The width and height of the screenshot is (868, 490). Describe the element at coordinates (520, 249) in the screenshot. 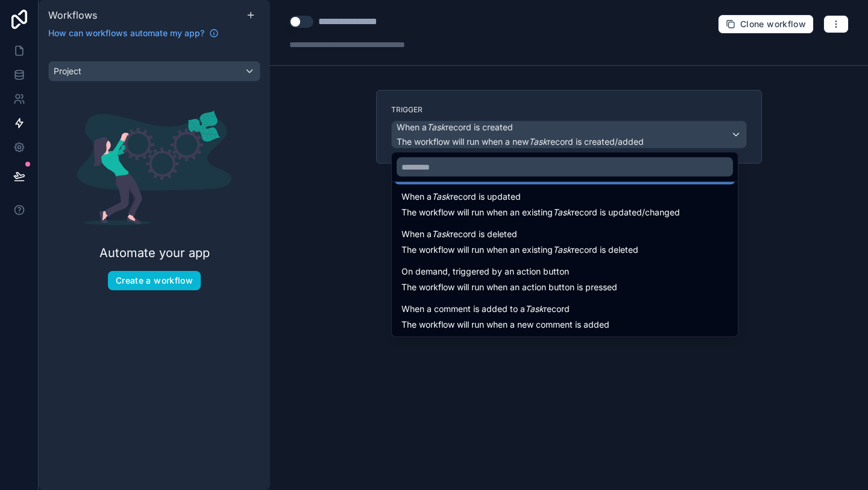

I see `span: The workflow will run when an existing record is deleted` at that location.